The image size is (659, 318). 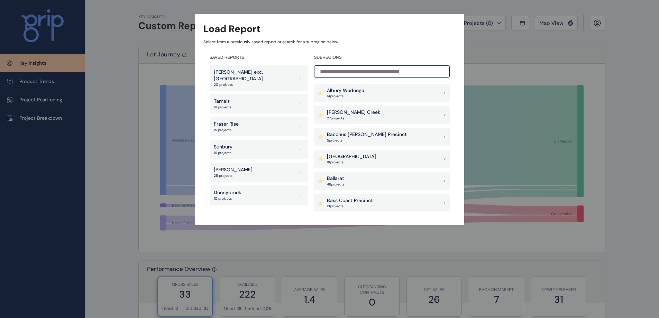 I want to click on p: 48 project s, so click(x=336, y=184).